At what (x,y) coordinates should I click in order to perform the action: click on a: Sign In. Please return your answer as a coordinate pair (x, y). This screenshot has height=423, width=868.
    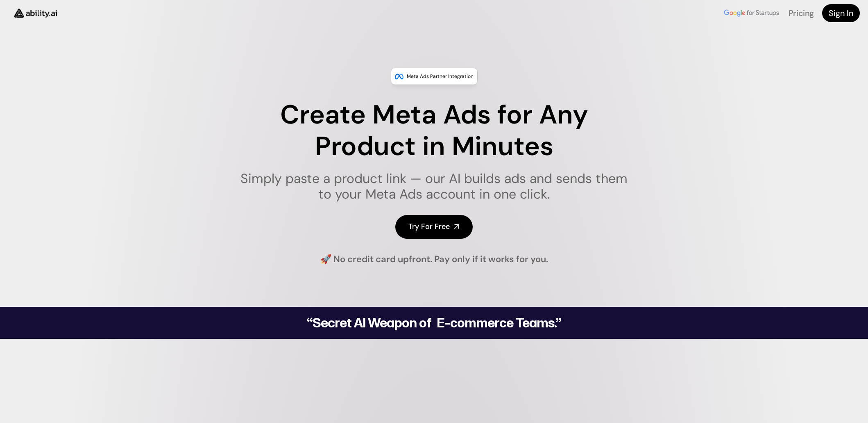
    Looking at the image, I should click on (841, 13).